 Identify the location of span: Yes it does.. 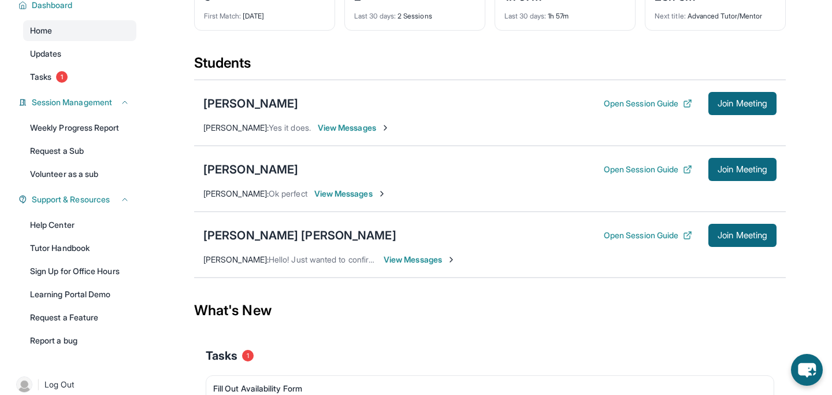
(290, 127).